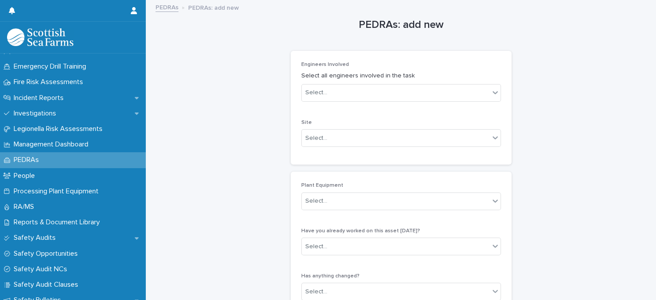 This screenshot has width=656, height=300. What do you see at coordinates (167, 7) in the screenshot?
I see `a: PEDRAs` at bounding box center [167, 7].